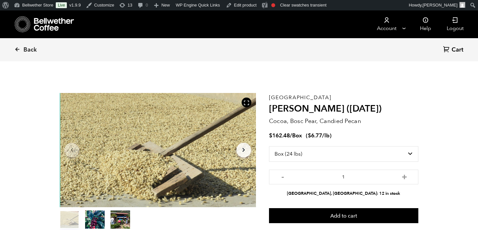 The height and width of the screenshot is (230, 478). I want to click on a: Logout, so click(455, 24).